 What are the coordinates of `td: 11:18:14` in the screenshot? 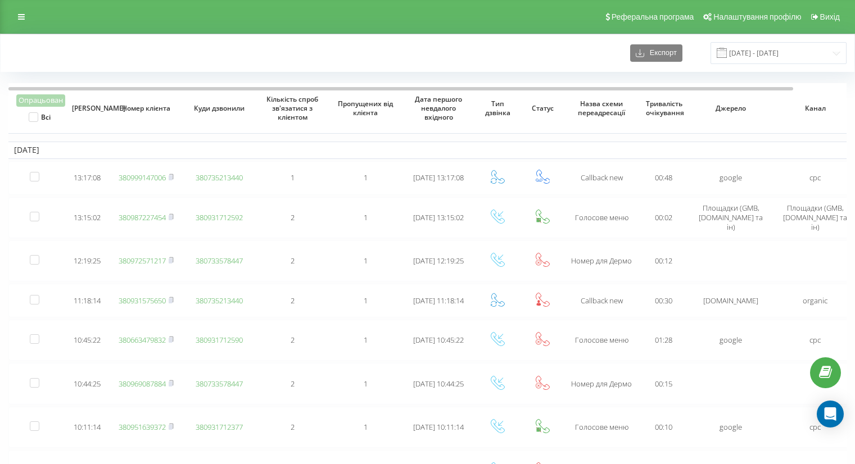 It's located at (87, 301).